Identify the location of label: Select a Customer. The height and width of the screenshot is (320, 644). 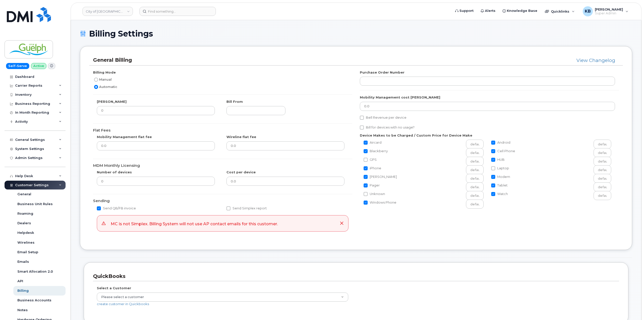
(114, 288).